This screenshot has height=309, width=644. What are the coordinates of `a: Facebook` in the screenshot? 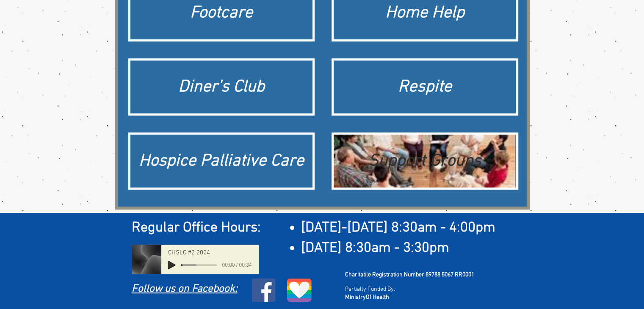 It's located at (263, 290).